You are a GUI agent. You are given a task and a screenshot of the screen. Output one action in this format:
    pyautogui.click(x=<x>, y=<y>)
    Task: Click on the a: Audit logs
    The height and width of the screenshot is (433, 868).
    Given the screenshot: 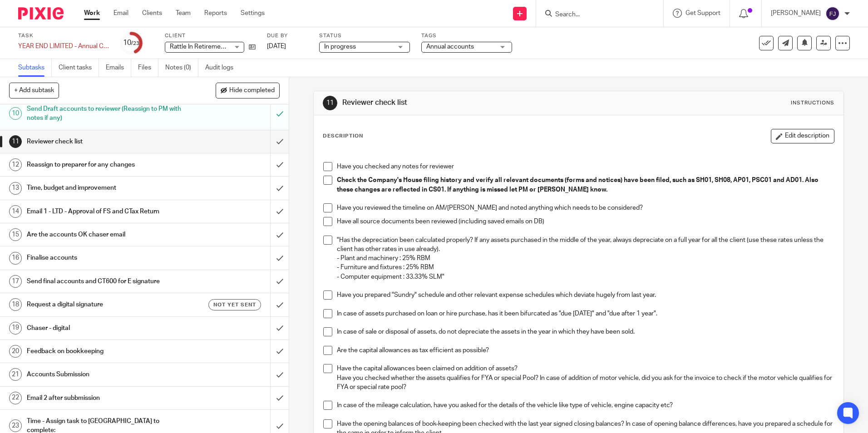 What is the action you would take?
    pyautogui.click(x=222, y=67)
    